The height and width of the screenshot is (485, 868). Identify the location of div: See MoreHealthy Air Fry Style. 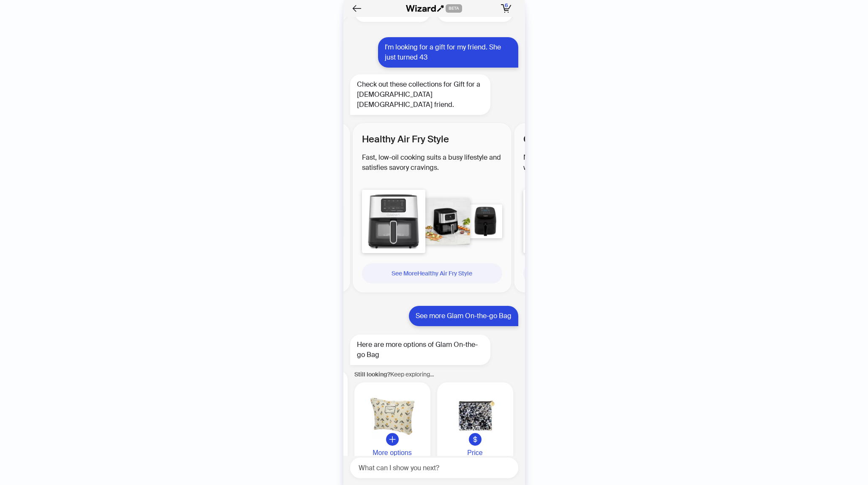
(432, 273).